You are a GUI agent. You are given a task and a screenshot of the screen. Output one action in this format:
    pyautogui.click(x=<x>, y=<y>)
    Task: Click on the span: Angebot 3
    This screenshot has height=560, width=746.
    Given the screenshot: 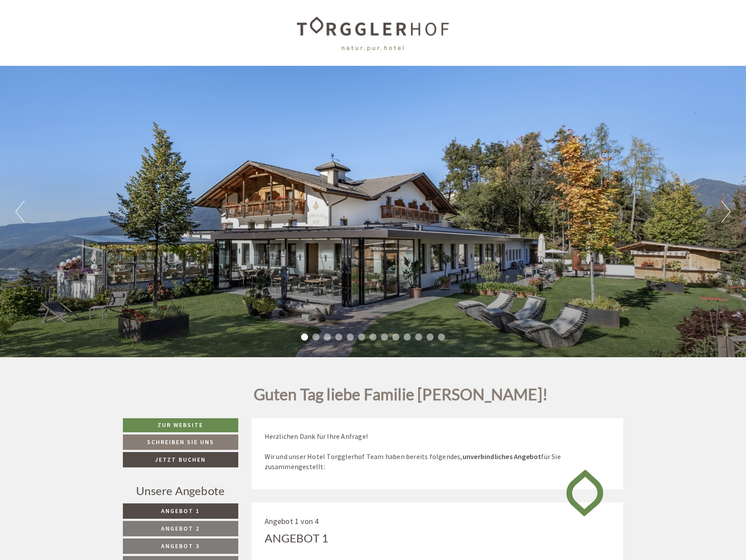 What is the action you would take?
    pyautogui.click(x=181, y=546)
    